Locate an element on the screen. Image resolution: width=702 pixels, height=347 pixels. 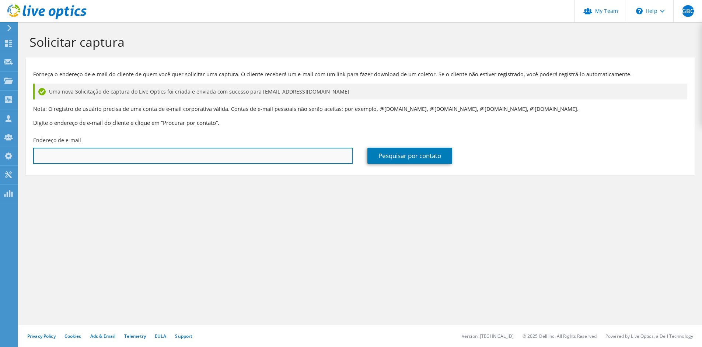
li: © 2025 Dell Inc. All Rights Reserved is located at coordinates (559, 336).